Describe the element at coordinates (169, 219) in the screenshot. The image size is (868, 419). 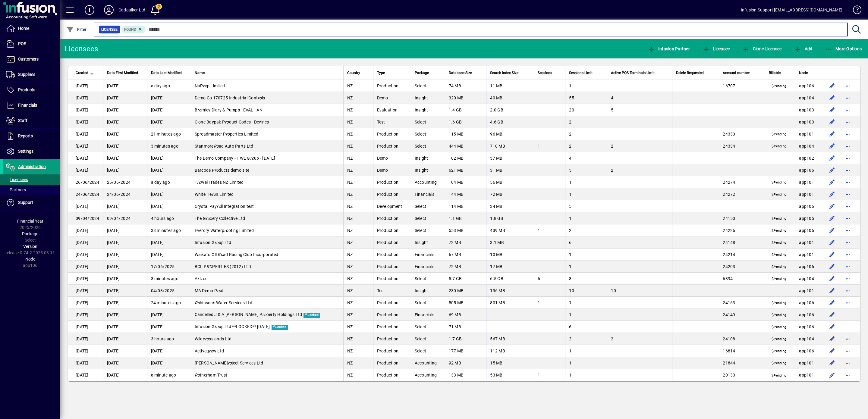
I see `td: 4 hours ago` at that location.